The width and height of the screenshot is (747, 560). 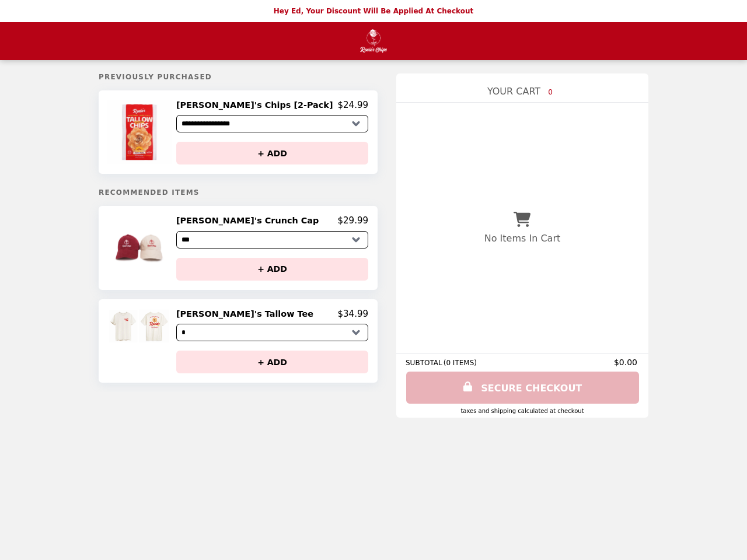 What do you see at coordinates (238, 192) in the screenshot?
I see `h5: Recommended Items` at bounding box center [238, 192].